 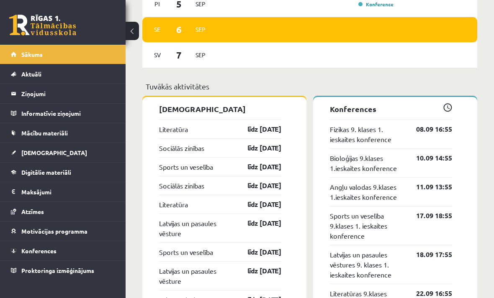 I want to click on a: Ziņojumi, so click(x=63, y=94).